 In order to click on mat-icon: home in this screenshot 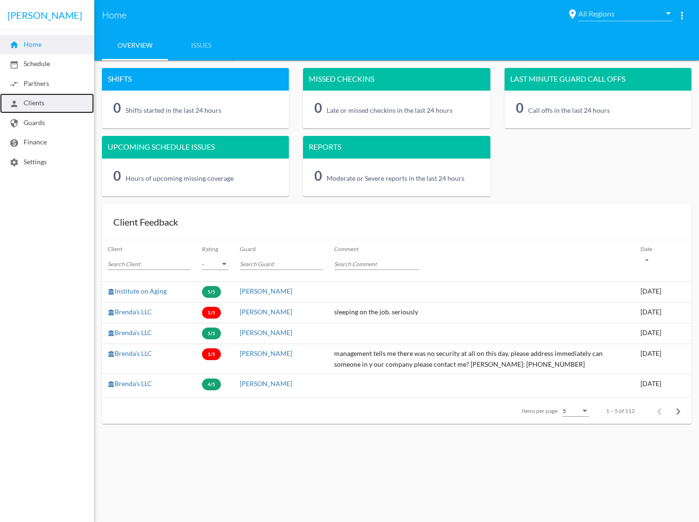, I will do `click(14, 45)`.